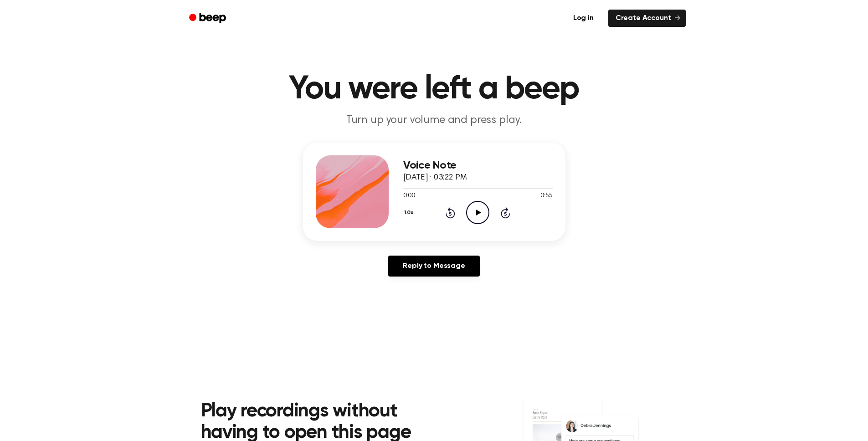 The image size is (868, 441). Describe the element at coordinates (411, 213) in the screenshot. I see `button: 1.0x` at that location.